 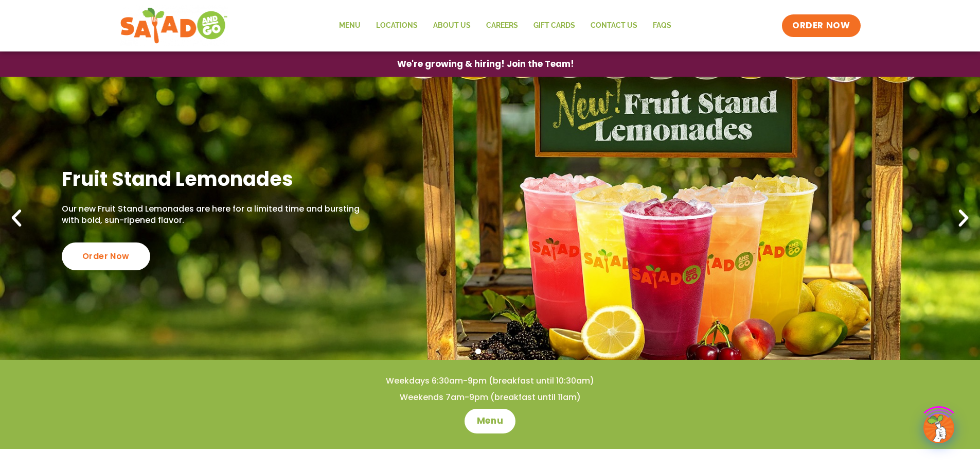 I want to click on h4: Weekends 7am-9pm (breakfast until 11am), so click(x=490, y=397).